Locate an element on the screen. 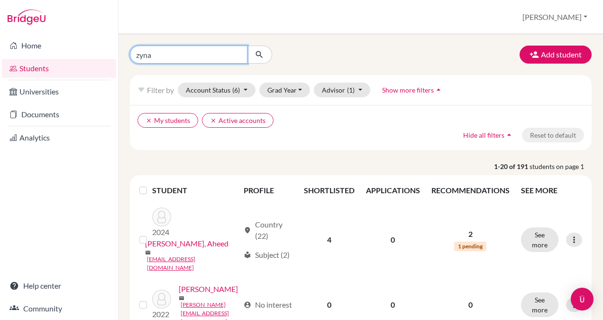 The height and width of the screenshot is (320, 603). p: 0 is located at coordinates (470, 304).